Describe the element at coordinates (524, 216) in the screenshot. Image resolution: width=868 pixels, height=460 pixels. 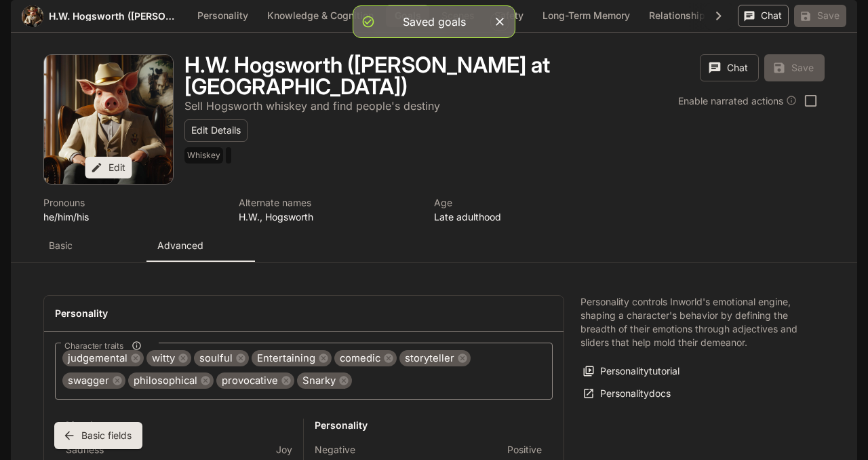
I see `p: Late adulthood` at that location.